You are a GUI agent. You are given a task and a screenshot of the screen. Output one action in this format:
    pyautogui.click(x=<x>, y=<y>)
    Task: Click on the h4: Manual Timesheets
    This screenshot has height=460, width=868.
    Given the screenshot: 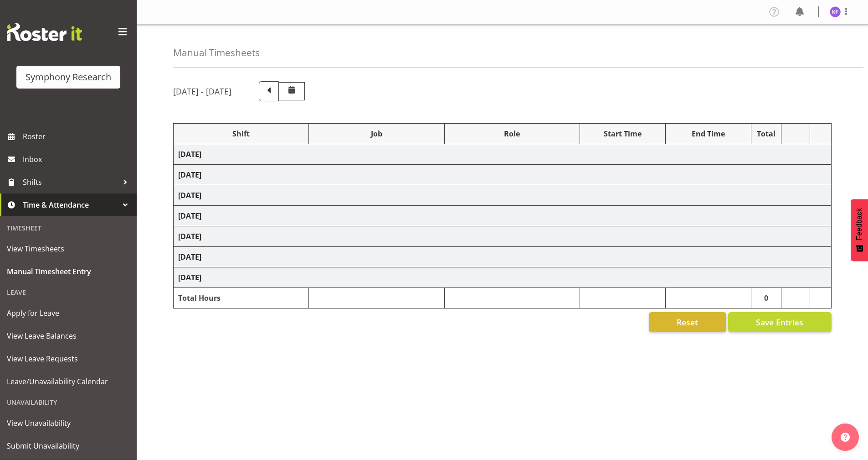 What is the action you would take?
    pyautogui.click(x=217, y=52)
    